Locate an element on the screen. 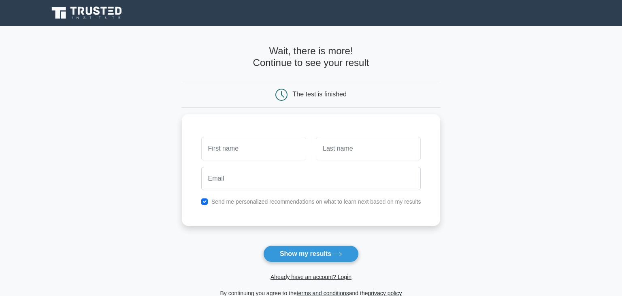 Image resolution: width=622 pixels, height=296 pixels. input: First name is located at coordinates (254, 149).